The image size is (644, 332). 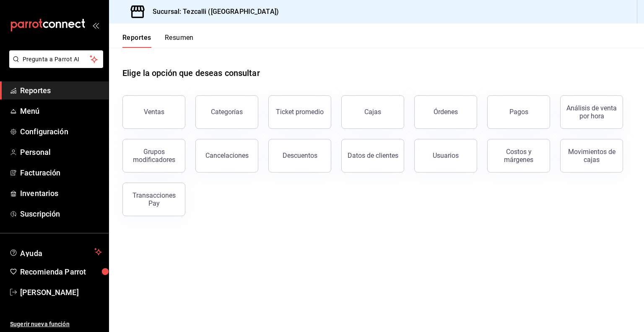 What do you see at coordinates (61, 193) in the screenshot?
I see `span: Inventarios` at bounding box center [61, 193].